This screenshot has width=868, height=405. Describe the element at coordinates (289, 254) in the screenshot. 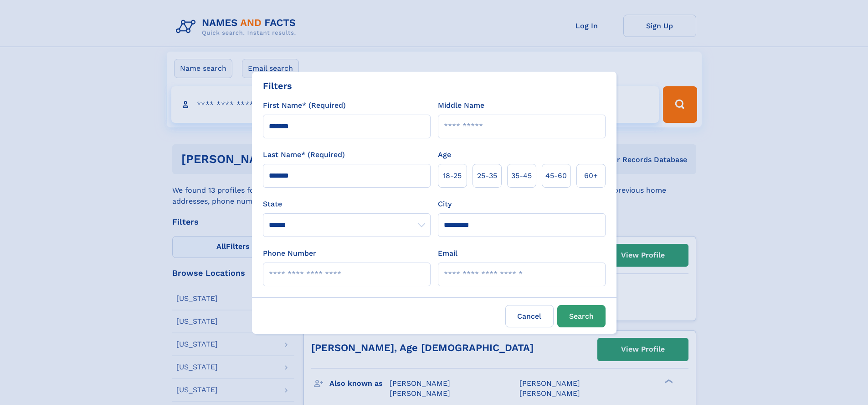

I see `label: Phone Number` at that location.